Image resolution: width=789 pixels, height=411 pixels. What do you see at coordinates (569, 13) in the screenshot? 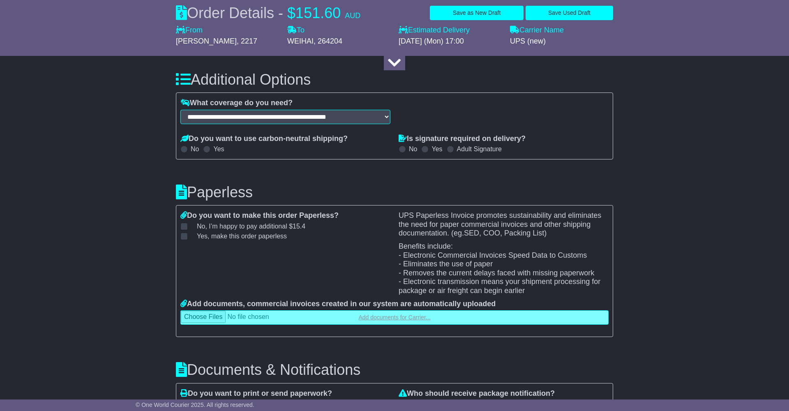
I see `button: Save Used Draft` at bounding box center [569, 13].